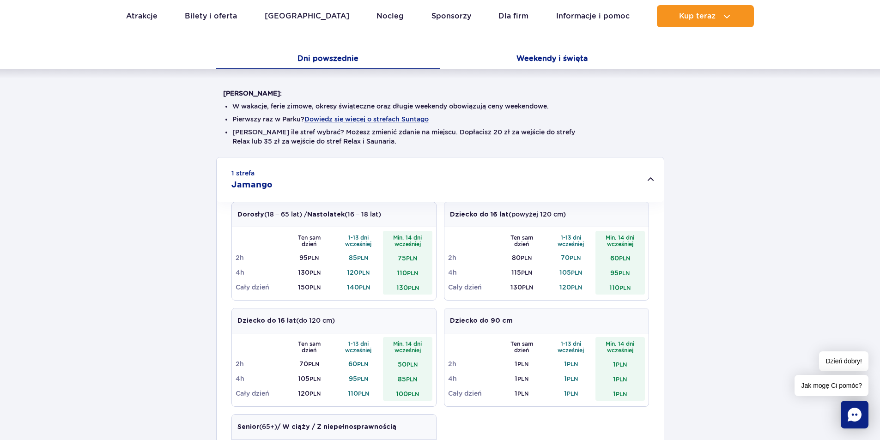 The image size is (880, 440). Describe the element at coordinates (366, 119) in the screenshot. I see `button: Dowiedz się więcej o strefach Suntago` at that location.